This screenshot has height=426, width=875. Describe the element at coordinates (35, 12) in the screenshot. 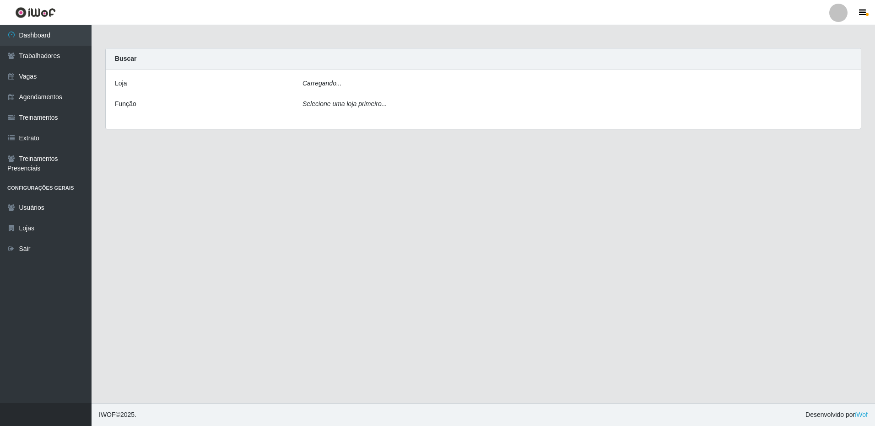

I see `img: CoreUI Logo` at that location.